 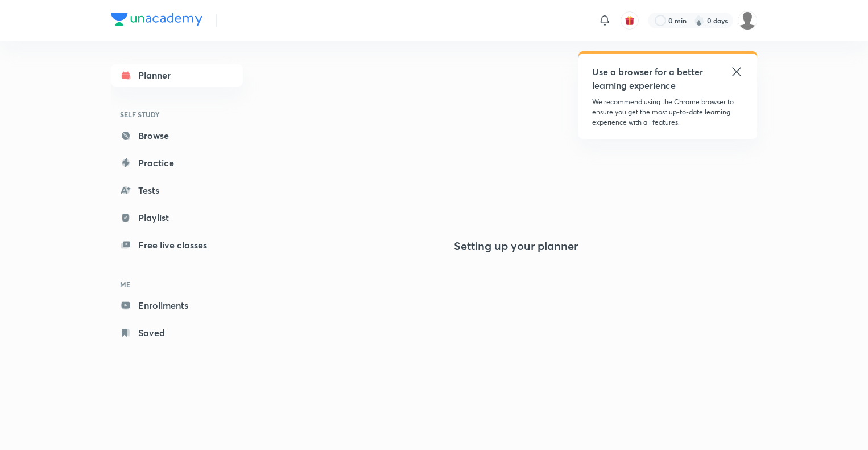 What do you see at coordinates (177, 305) in the screenshot?
I see `a: Enrollments` at bounding box center [177, 305].